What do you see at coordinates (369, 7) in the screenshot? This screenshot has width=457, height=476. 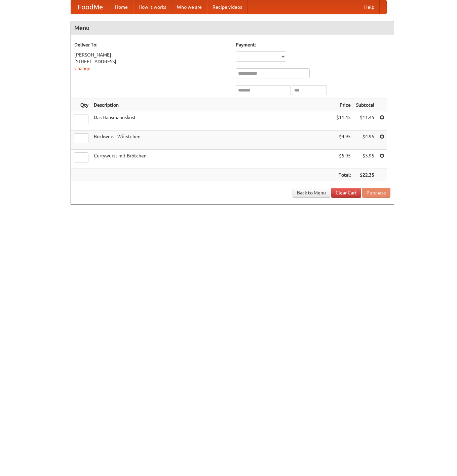 I see `a: Help` at bounding box center [369, 7].